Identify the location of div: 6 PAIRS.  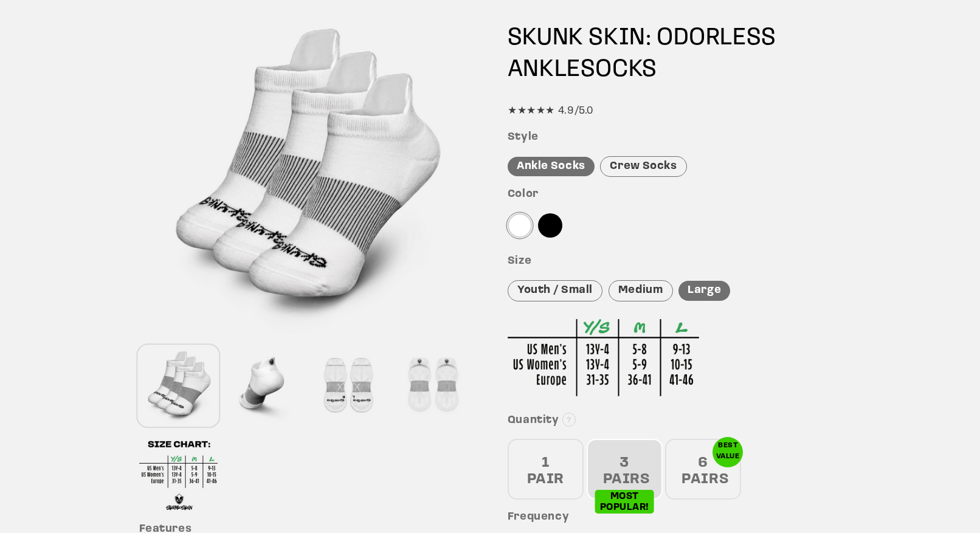
(703, 469).